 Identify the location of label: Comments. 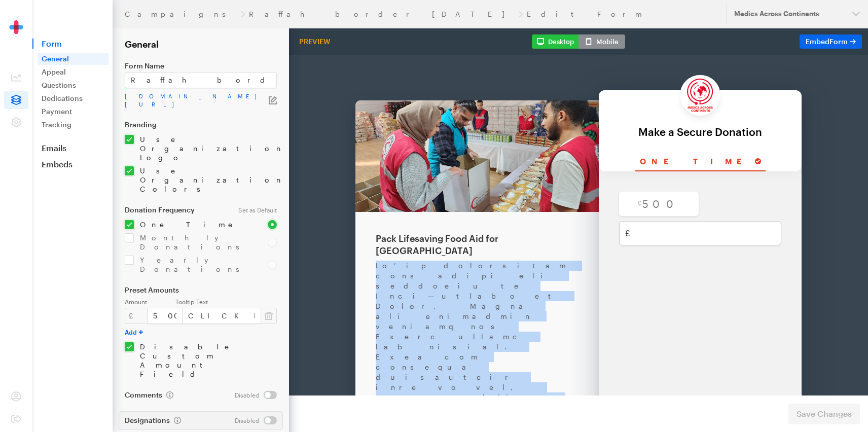
(149, 395).